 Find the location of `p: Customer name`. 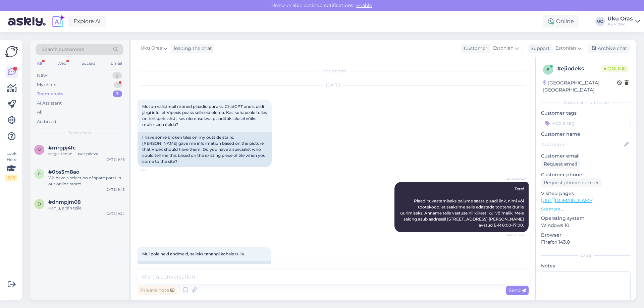

p: Customer name is located at coordinates (586, 134).